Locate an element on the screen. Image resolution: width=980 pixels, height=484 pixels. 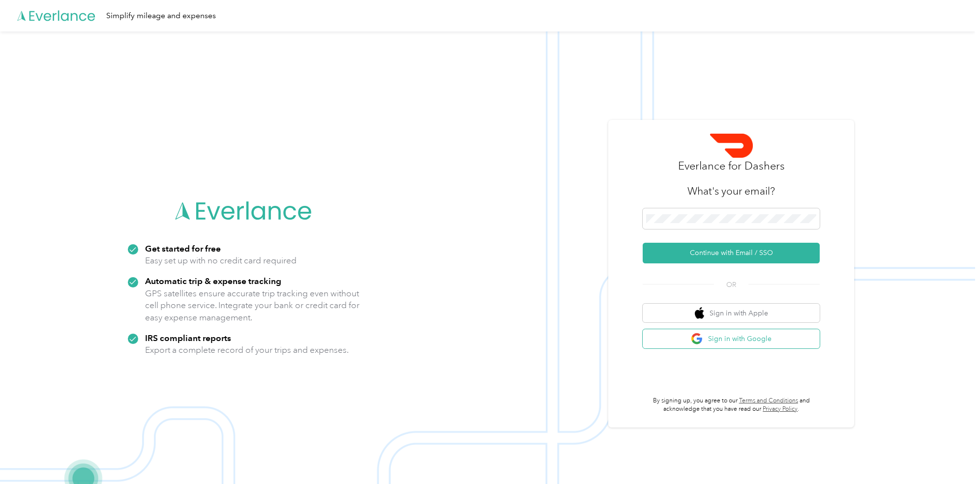
a: Privacy Policy is located at coordinates (779, 409).